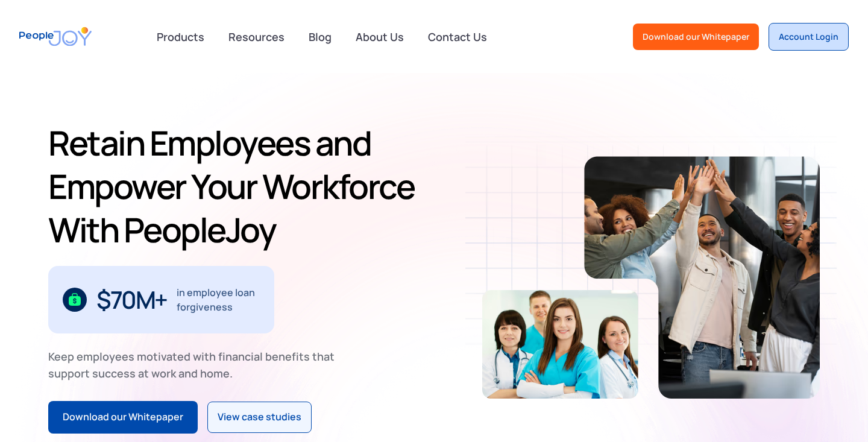  I want to click on div: in employee loan forgiveness, so click(218, 300).